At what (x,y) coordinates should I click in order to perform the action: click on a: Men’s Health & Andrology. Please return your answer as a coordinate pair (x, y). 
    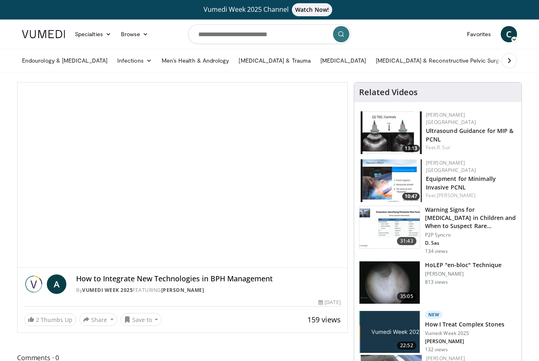
    Looking at the image, I should click on (195, 61).